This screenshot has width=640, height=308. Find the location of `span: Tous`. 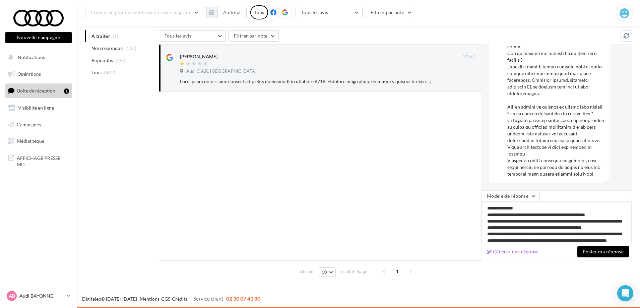

span: Tous is located at coordinates (97, 72).